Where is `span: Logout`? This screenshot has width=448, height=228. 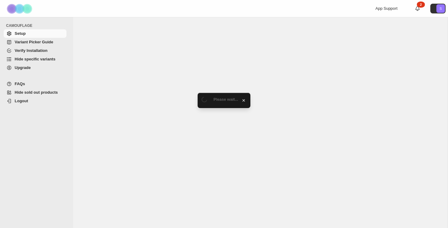
span: Logout is located at coordinates (21, 101).